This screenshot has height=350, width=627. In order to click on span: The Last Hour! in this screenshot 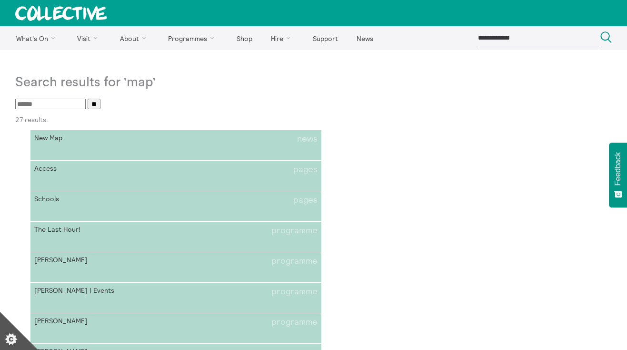, I will do `click(105, 230)`.